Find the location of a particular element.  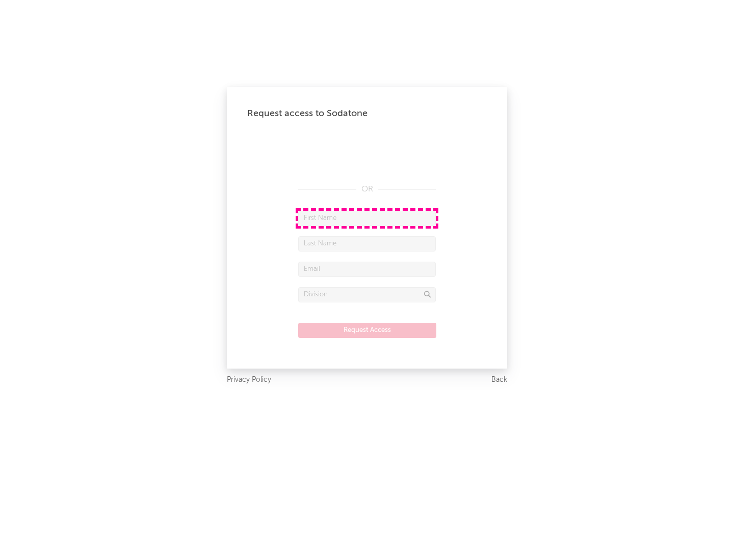

input: Email is located at coordinates (367, 269).